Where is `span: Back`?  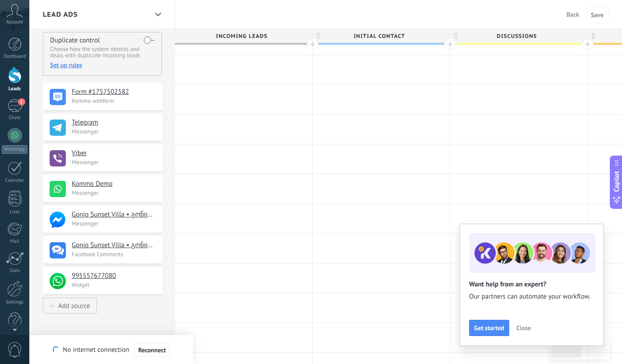
span: Back is located at coordinates (573, 14).